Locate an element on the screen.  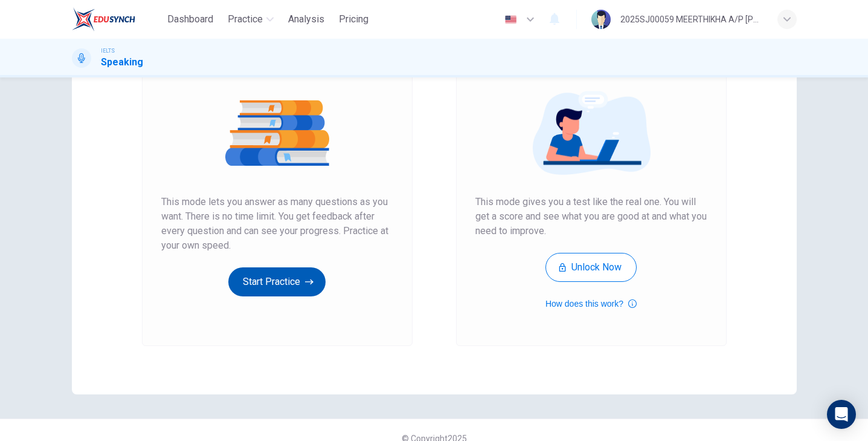
h1: Speaking is located at coordinates (122, 63).